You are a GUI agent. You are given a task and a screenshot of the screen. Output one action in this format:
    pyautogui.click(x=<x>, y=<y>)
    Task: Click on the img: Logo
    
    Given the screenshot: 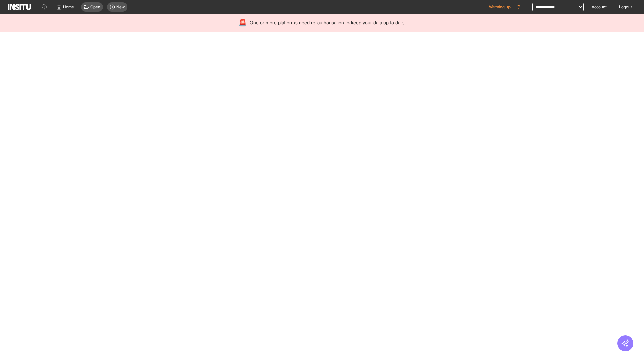 What is the action you would take?
    pyautogui.click(x=20, y=7)
    